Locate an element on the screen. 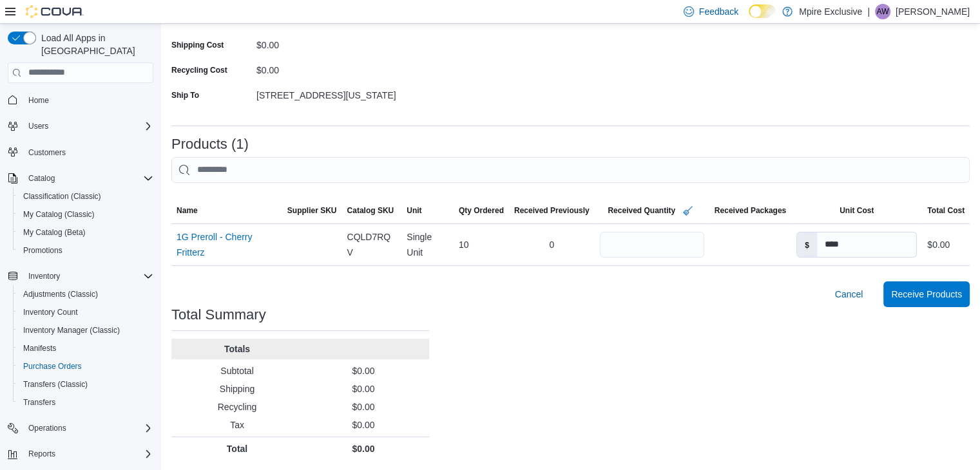 Image resolution: width=980 pixels, height=470 pixels. button: Home is located at coordinates (80, 99).